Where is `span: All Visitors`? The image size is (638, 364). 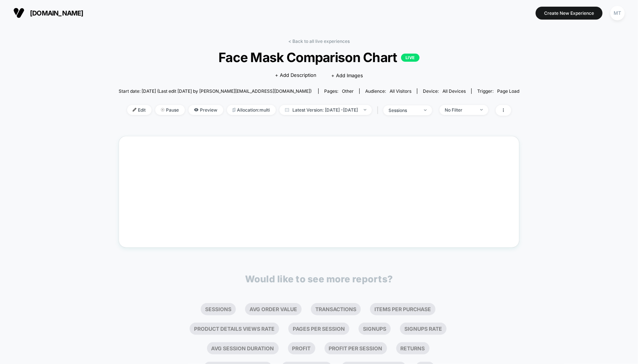 span: All Visitors is located at coordinates (400, 91).